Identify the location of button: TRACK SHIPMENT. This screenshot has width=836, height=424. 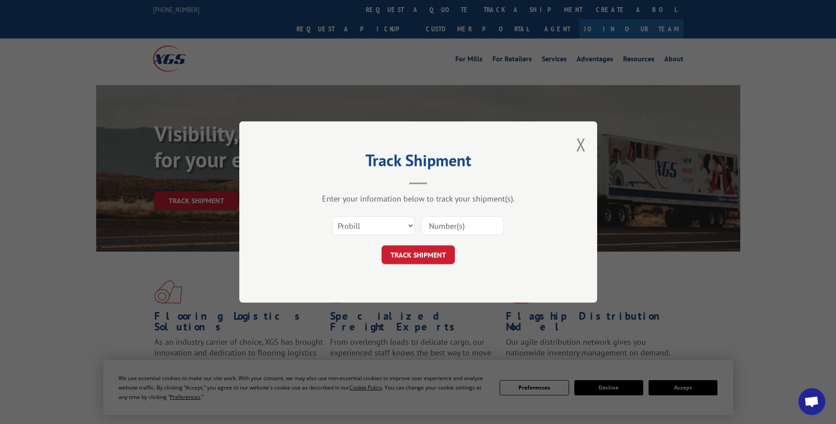
(418, 255).